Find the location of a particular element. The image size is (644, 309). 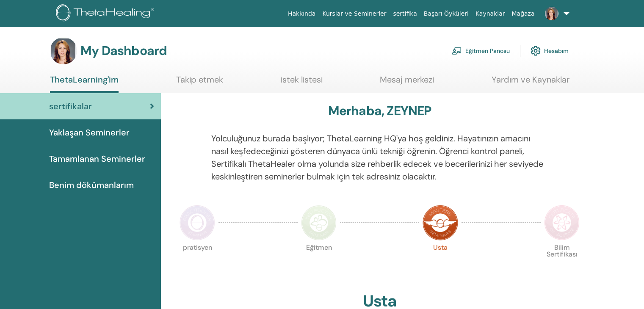

a: Mesaj merkezi is located at coordinates (407, 82).